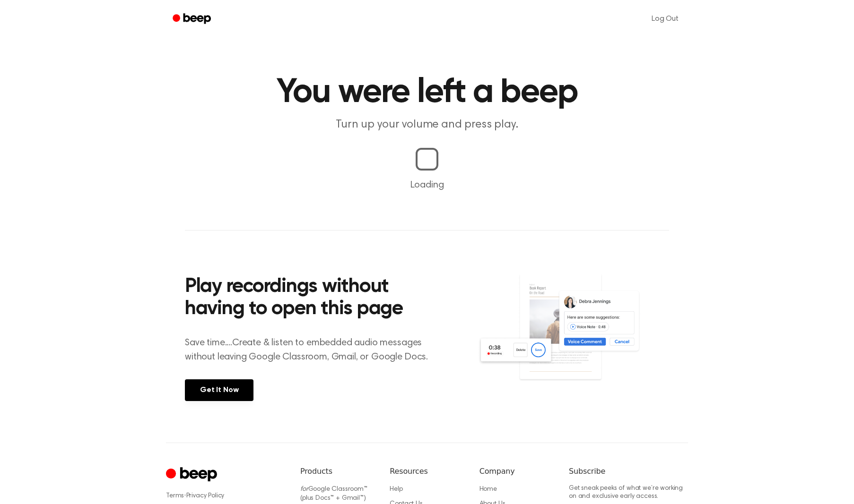 The width and height of the screenshot is (854, 504). Describe the element at coordinates (219, 390) in the screenshot. I see `a: Get It Now` at that location.